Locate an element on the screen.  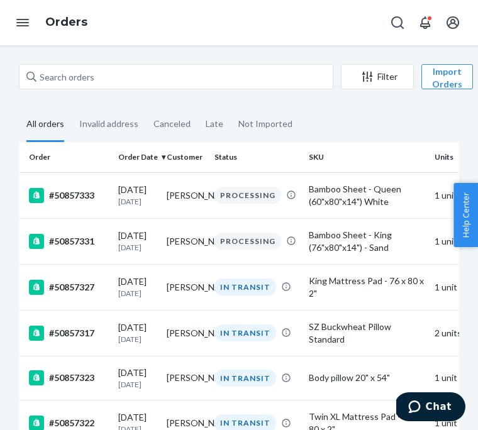
a: Orders is located at coordinates (66, 22).